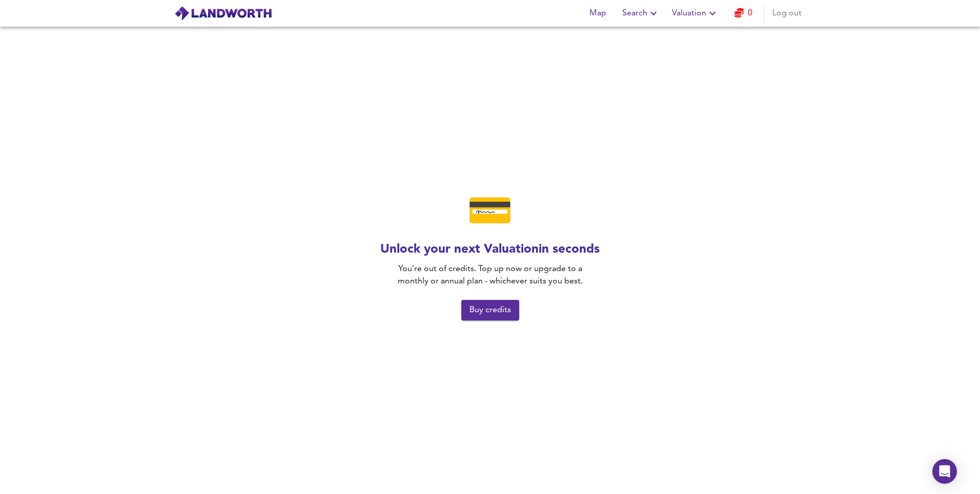 Image resolution: width=980 pixels, height=494 pixels. I want to click on span: Map, so click(598, 13).